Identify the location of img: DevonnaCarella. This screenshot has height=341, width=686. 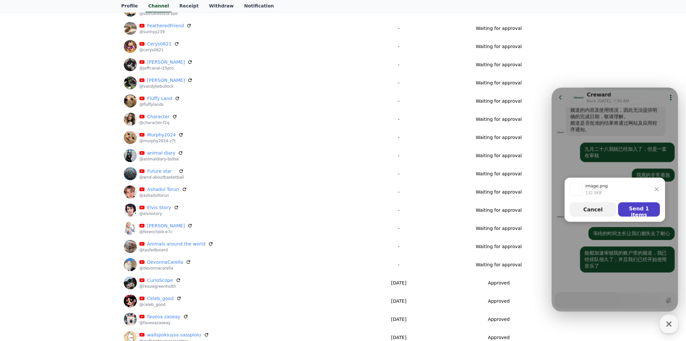
(130, 264).